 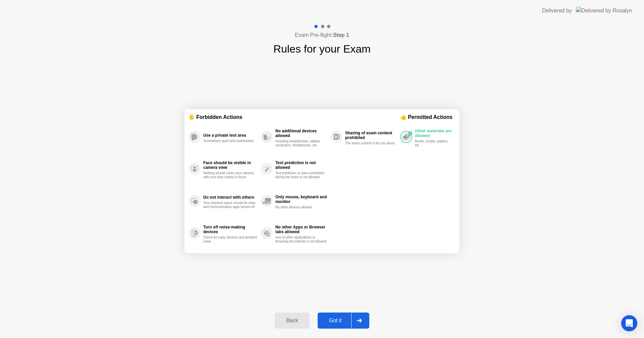 What do you see at coordinates (322, 49) in the screenshot?
I see `h1: Rules for your Exam` at bounding box center [322, 49].